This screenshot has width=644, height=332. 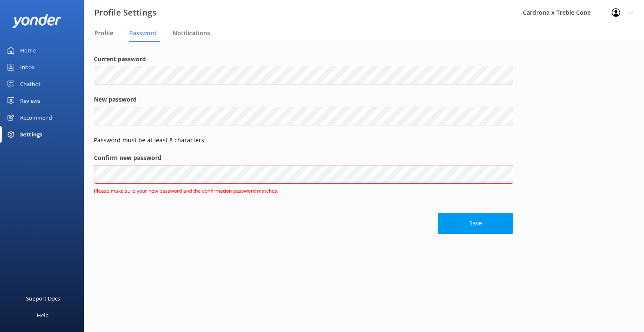 What do you see at coordinates (303, 140) in the screenshot?
I see `p: Password must be at least 8 characters` at bounding box center [303, 140].